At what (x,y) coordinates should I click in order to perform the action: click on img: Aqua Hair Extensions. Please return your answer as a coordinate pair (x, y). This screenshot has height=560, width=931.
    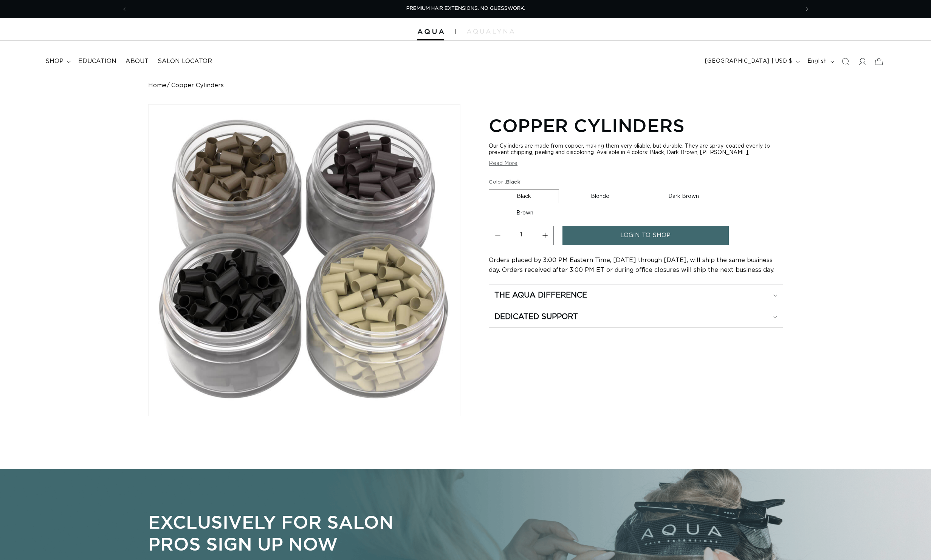
    Looking at the image, I should click on (431, 32).